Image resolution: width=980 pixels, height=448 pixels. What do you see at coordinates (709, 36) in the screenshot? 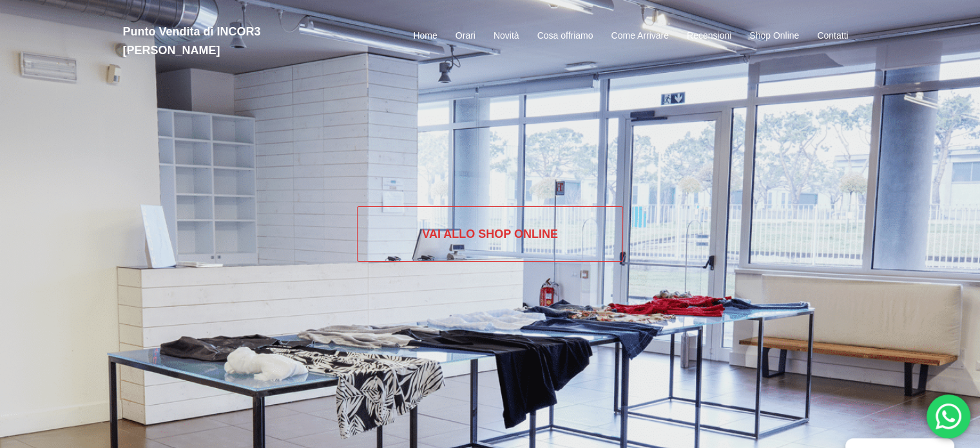
I see `a: Recensioni` at bounding box center [709, 36].